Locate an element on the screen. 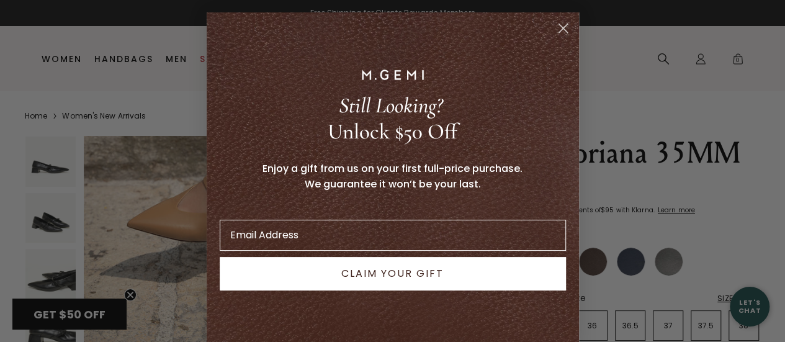 The image size is (785, 342). span: Enjoy a gift from us on your first full-price purchase. We guarantee it won’t be your last. is located at coordinates (392, 176).